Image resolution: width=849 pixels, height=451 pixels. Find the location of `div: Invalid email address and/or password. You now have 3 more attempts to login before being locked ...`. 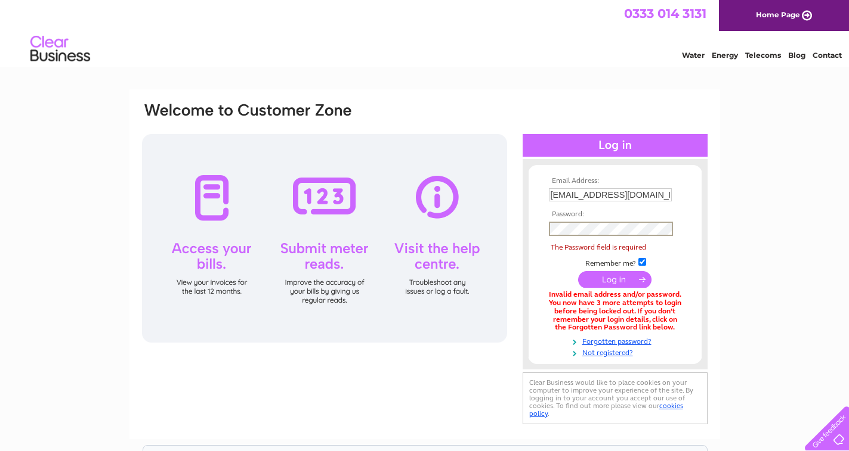

div: Invalid email address and/or password. You now have 3 more attempts to login before being locked ... is located at coordinates (615, 311).